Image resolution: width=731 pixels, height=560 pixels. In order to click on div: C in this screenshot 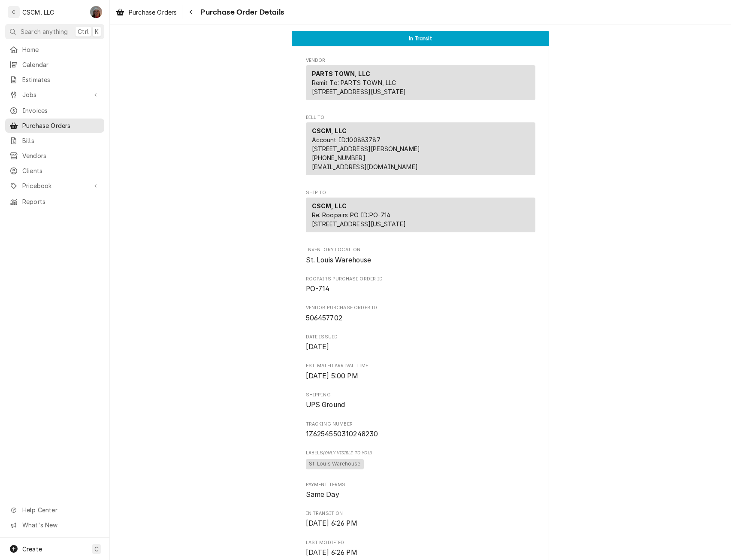, I will do `click(14, 12)`.